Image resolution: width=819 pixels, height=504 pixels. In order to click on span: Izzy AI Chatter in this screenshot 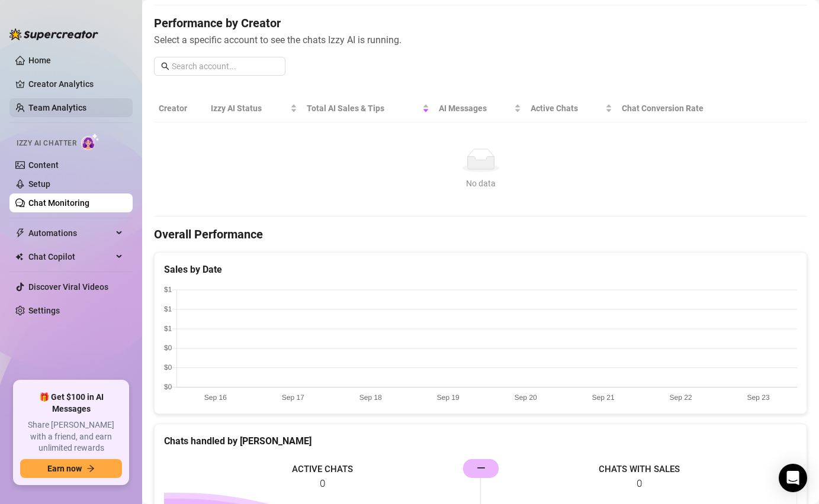, I will do `click(46, 143)`.